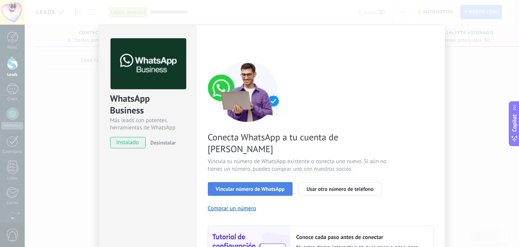  I want to click on span: instalado, so click(128, 143).